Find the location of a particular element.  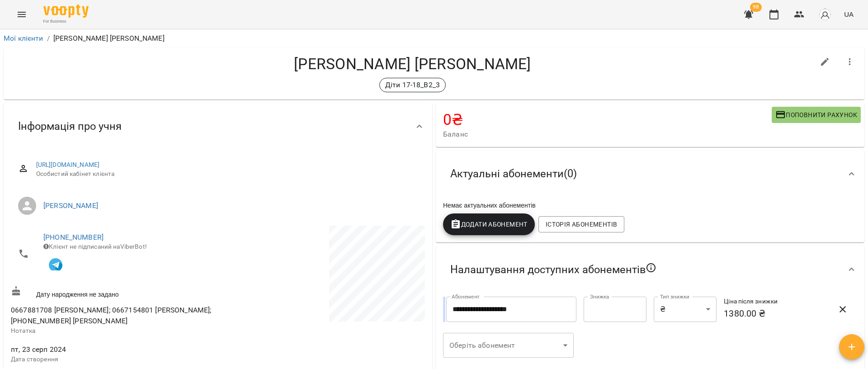

img: avatar_s.png is located at coordinates (825, 15).